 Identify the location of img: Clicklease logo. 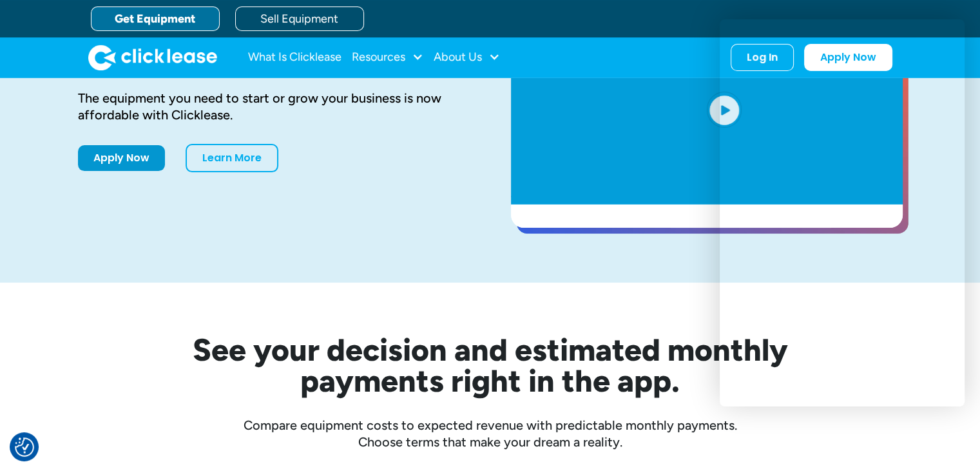
(153, 58).